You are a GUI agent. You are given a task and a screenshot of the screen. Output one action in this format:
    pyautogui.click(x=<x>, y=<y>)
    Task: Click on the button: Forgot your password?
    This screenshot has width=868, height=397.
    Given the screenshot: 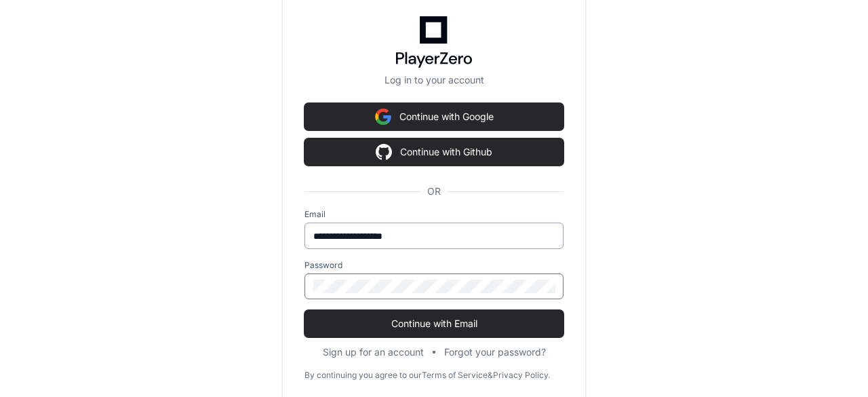 What is the action you would take?
    pyautogui.click(x=495, y=352)
    